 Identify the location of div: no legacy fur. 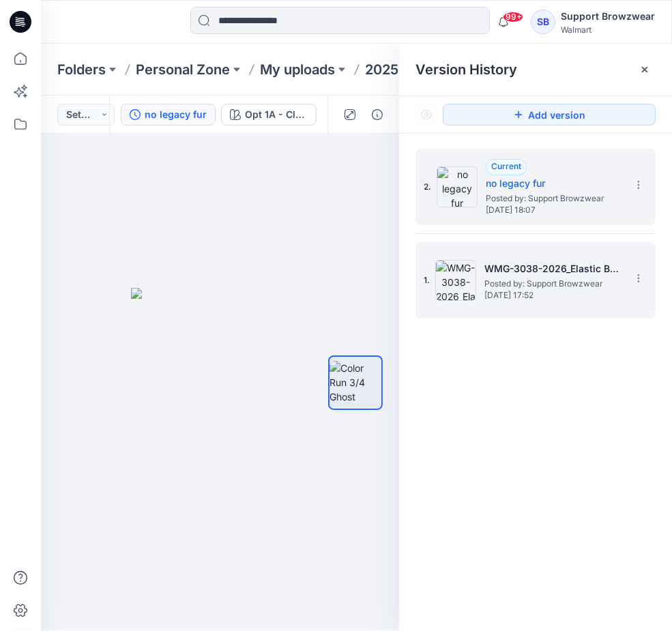
(176, 114).